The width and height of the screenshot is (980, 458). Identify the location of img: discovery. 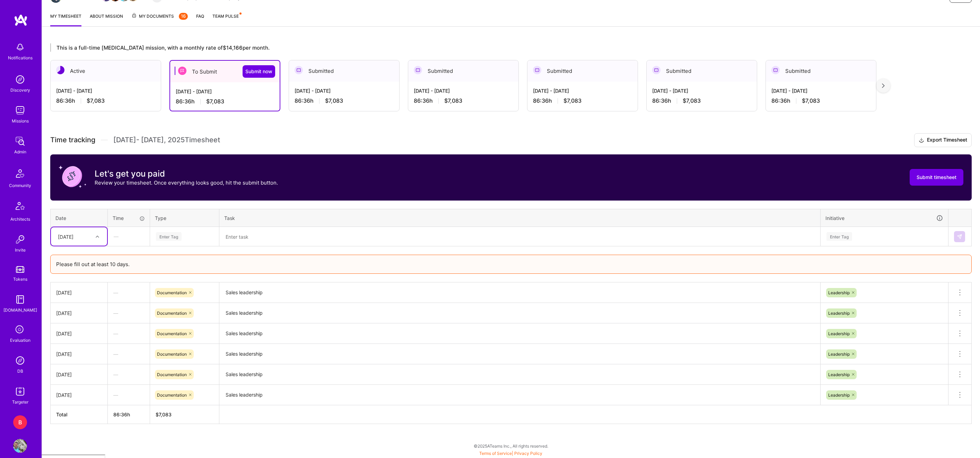
(20, 79).